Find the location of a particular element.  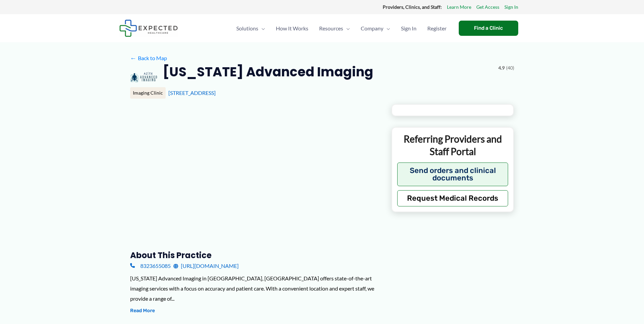

button: Request Medical Records is located at coordinates (453, 199).